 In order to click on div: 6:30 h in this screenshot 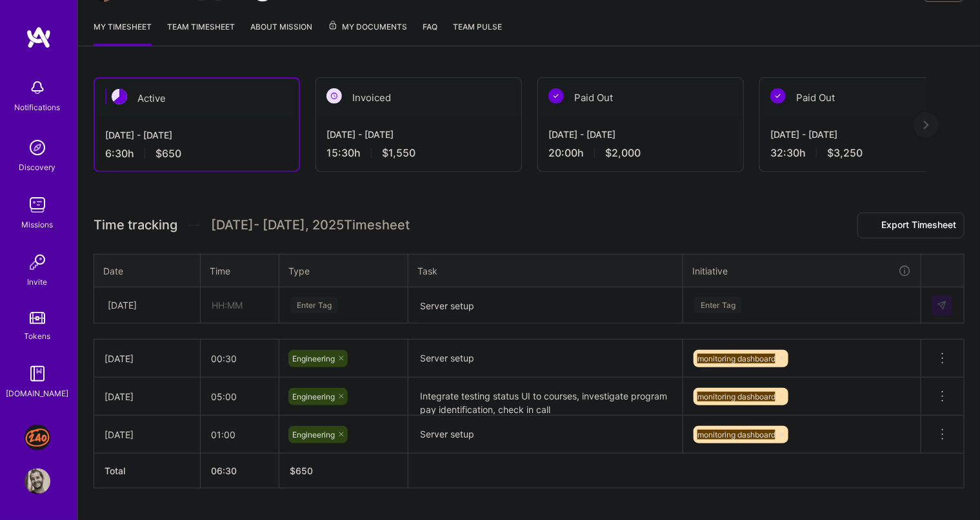, I will do `click(197, 154)`.